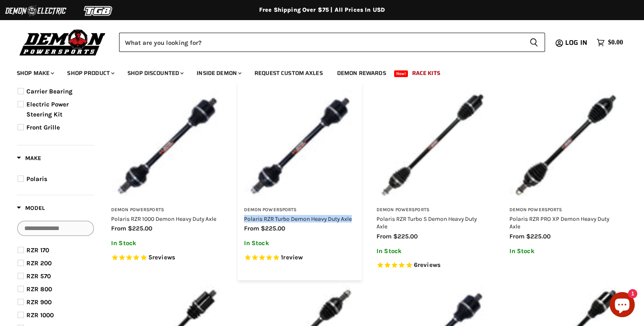 The height and width of the screenshot is (326, 644). Describe the element at coordinates (300, 145) in the screenshot. I see `img: Polaris RZR Turbo Demon Heavy Duty Axle` at that location.